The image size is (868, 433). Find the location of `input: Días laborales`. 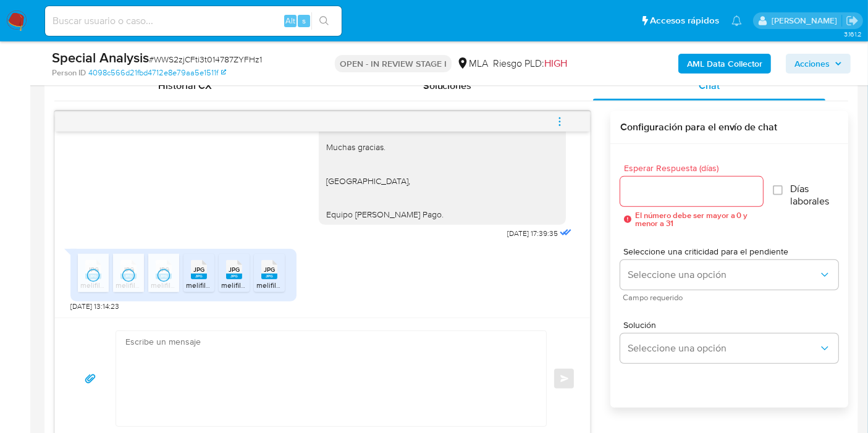

input: Días laborales is located at coordinates (778, 191).